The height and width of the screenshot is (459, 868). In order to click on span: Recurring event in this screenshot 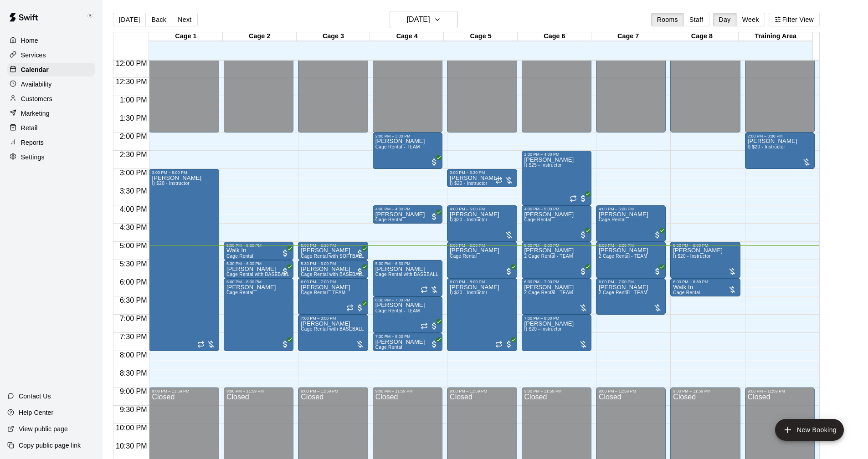, I will do `click(499, 344)`.